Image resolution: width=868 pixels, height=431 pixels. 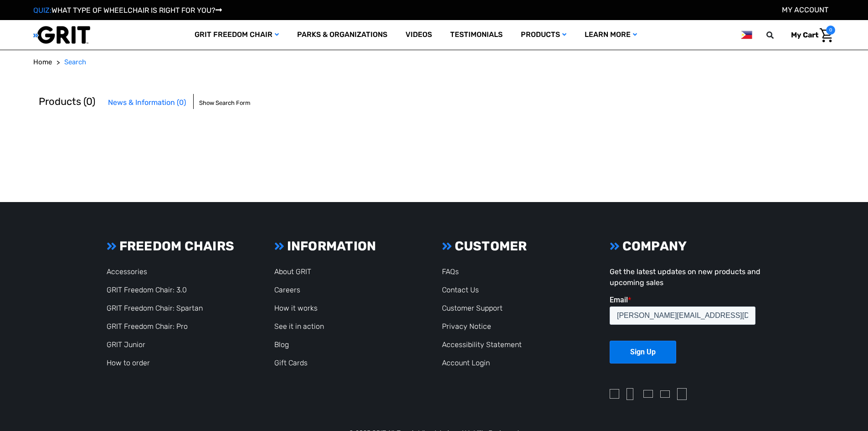 I want to click on span: QUIZ:, so click(x=43, y=10).